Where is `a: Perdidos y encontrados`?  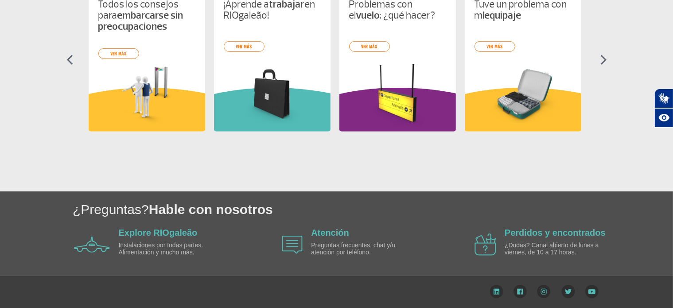 a: Perdidos y encontrados is located at coordinates (555, 233).